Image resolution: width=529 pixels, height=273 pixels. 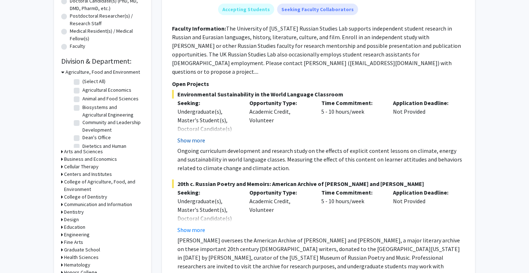 What do you see at coordinates (246, 9) in the screenshot?
I see `mat-chip: Accepting Students` at bounding box center [246, 9].